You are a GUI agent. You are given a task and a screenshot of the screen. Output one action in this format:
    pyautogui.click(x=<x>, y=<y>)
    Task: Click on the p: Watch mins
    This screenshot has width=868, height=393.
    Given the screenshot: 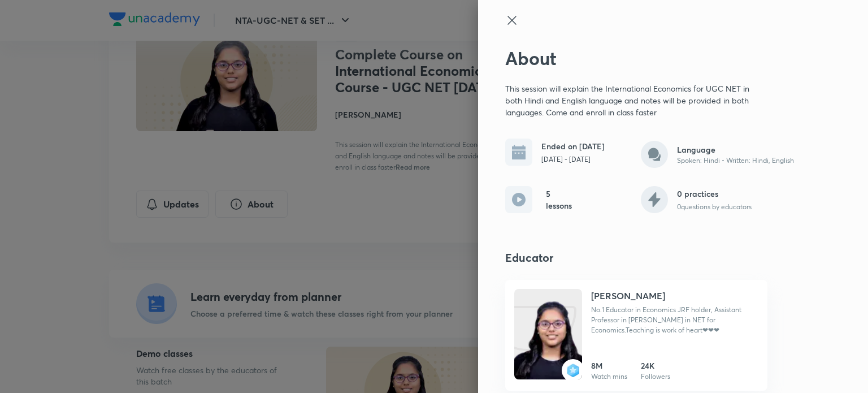 What is the action you would take?
    pyautogui.click(x=609, y=377)
    